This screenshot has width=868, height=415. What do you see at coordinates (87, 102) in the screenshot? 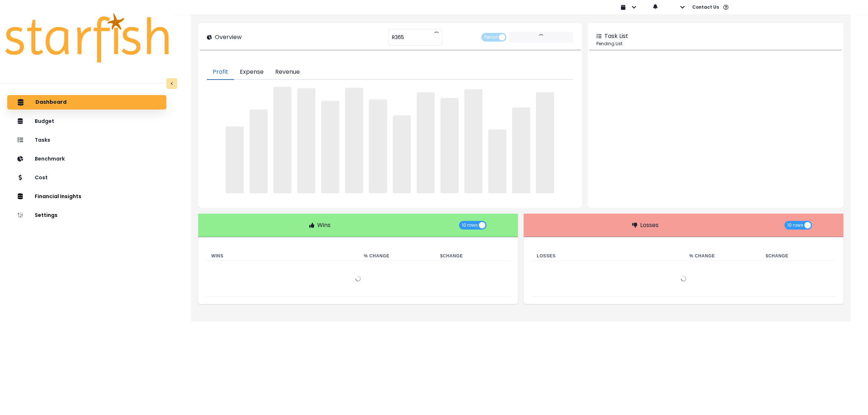
I see `button: Dashboard` at bounding box center [87, 102].